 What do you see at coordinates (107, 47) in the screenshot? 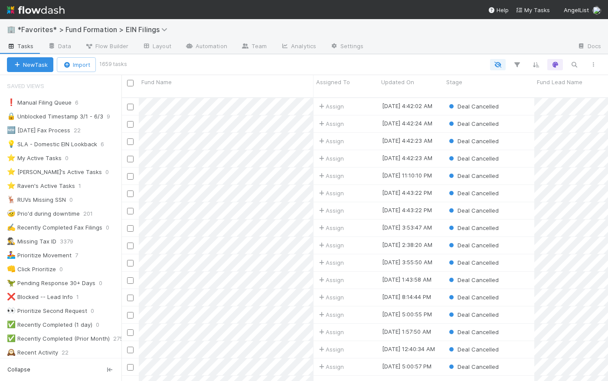
I see `a: Flow Builder` at bounding box center [107, 47].